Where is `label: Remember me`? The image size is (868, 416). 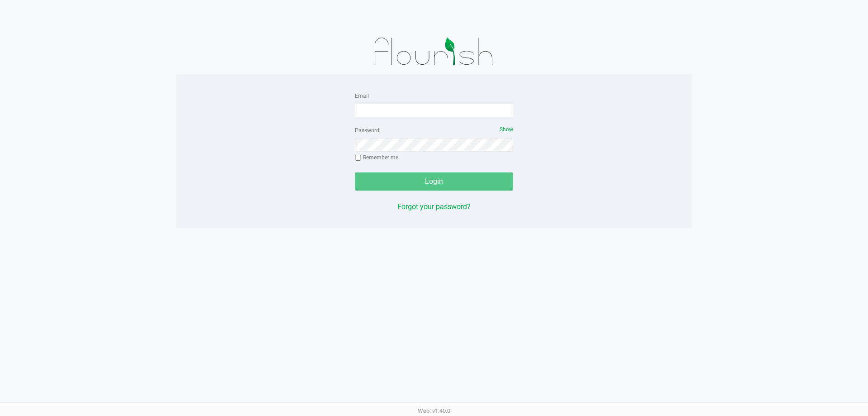 label: Remember me is located at coordinates (377, 157).